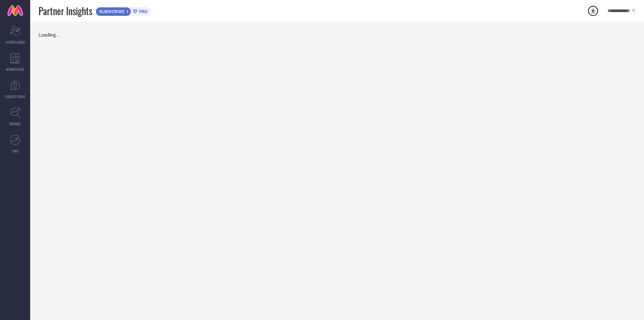  I want to click on span: TRENDS, so click(15, 123).